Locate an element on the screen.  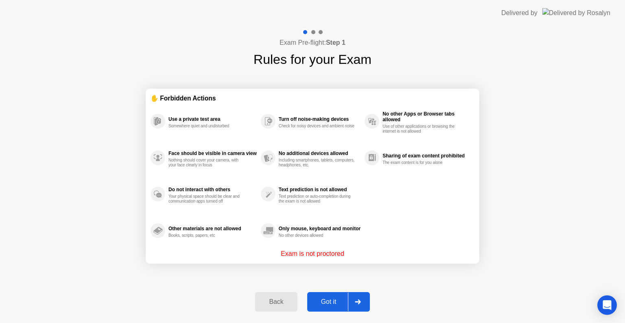
div: No additional devices allowed is located at coordinates (319, 153).